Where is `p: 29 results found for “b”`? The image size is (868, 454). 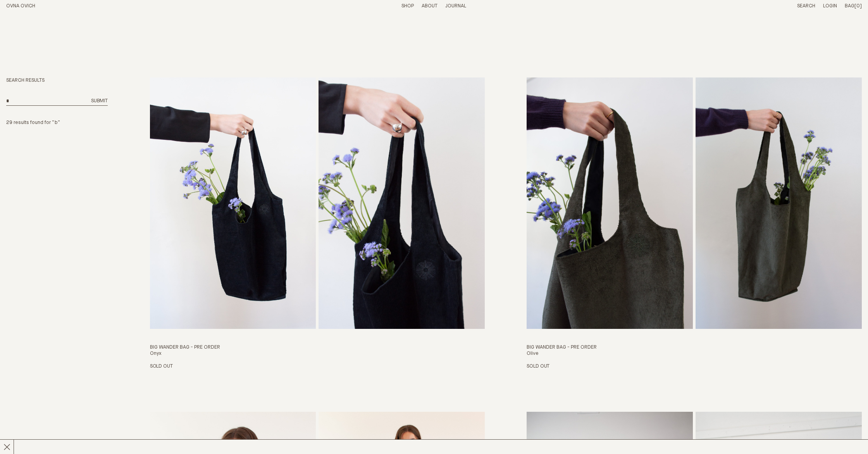 p: 29 results found for “b” is located at coordinates (57, 123).